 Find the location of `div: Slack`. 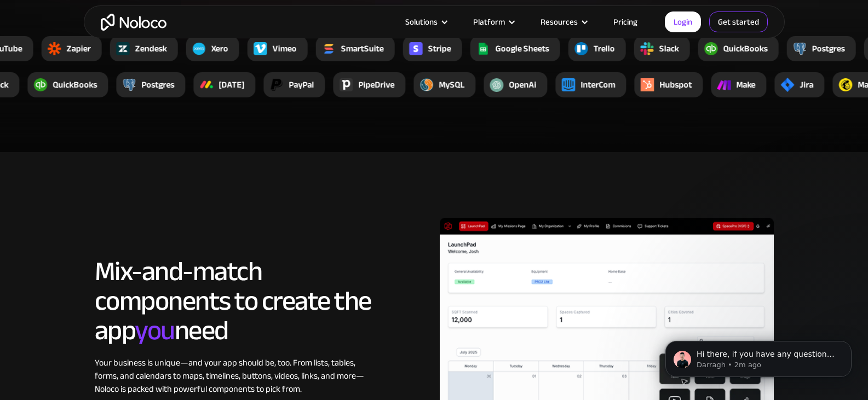

div: Slack is located at coordinates (669, 49).